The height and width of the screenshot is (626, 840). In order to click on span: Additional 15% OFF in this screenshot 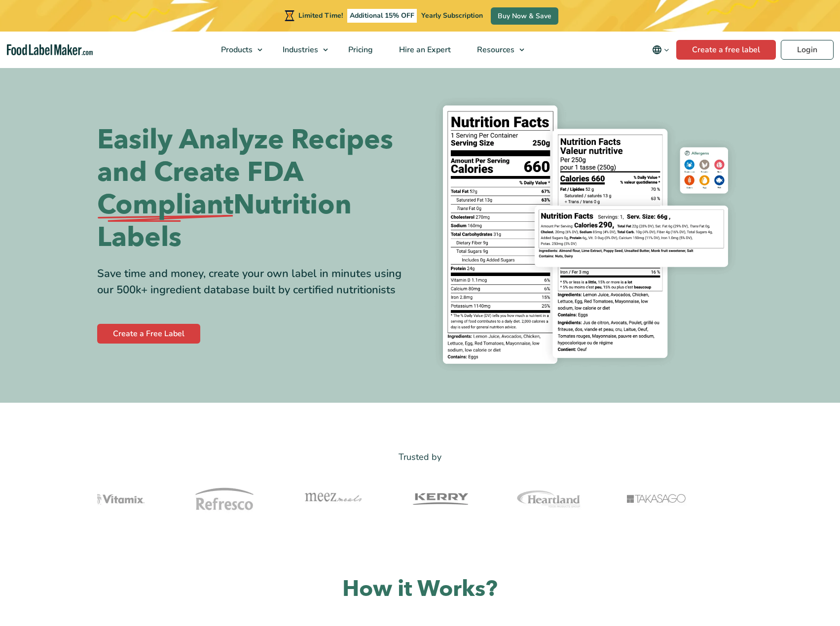, I will do `click(382, 16)`.